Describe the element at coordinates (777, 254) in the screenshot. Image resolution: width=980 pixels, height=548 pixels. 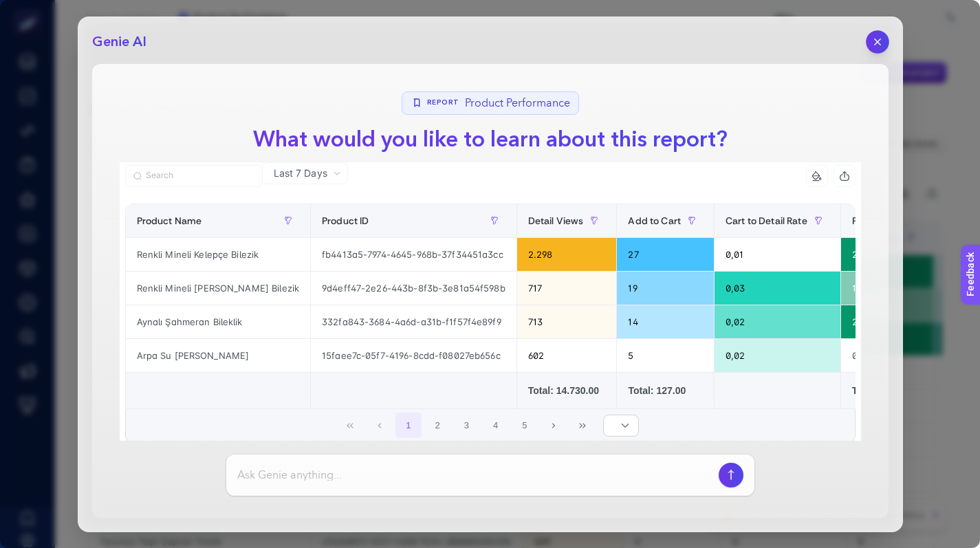
I see `div: 0,01` at that location.